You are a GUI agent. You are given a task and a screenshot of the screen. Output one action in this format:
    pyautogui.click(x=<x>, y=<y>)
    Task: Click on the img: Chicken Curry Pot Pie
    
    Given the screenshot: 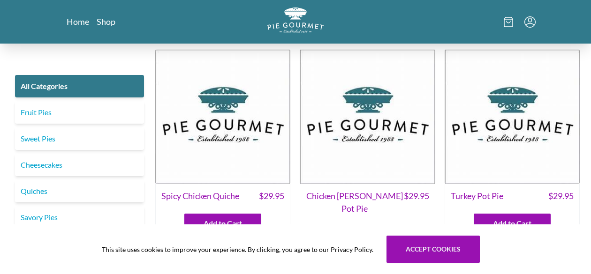 What is the action you would take?
    pyautogui.click(x=367, y=117)
    